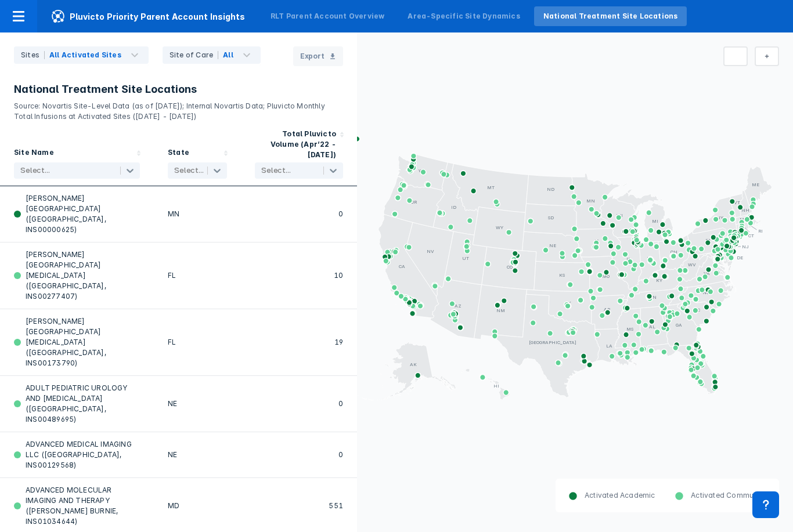  What do you see at coordinates (194, 55) in the screenshot?
I see `div: Site of Care` at bounding box center [194, 55].